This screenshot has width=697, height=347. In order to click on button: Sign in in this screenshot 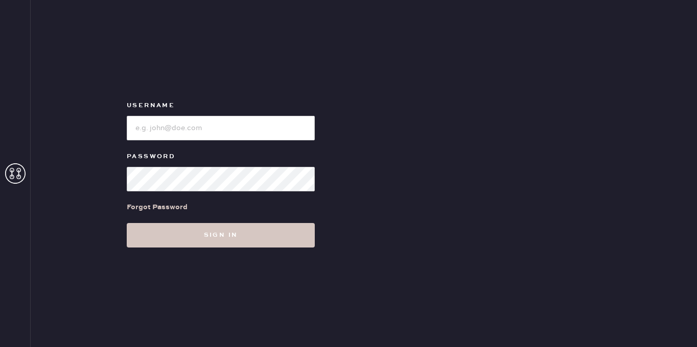, I will do `click(221, 235)`.